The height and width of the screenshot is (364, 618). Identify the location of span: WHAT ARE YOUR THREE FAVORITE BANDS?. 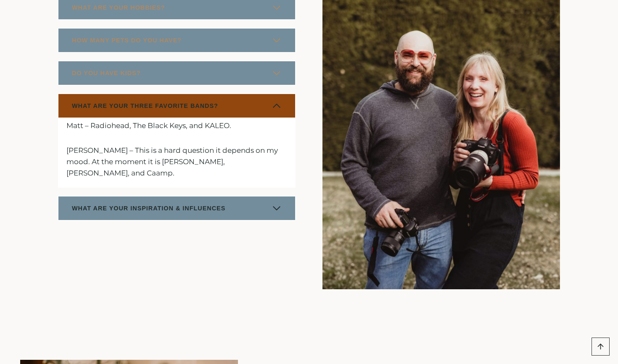
(145, 106).